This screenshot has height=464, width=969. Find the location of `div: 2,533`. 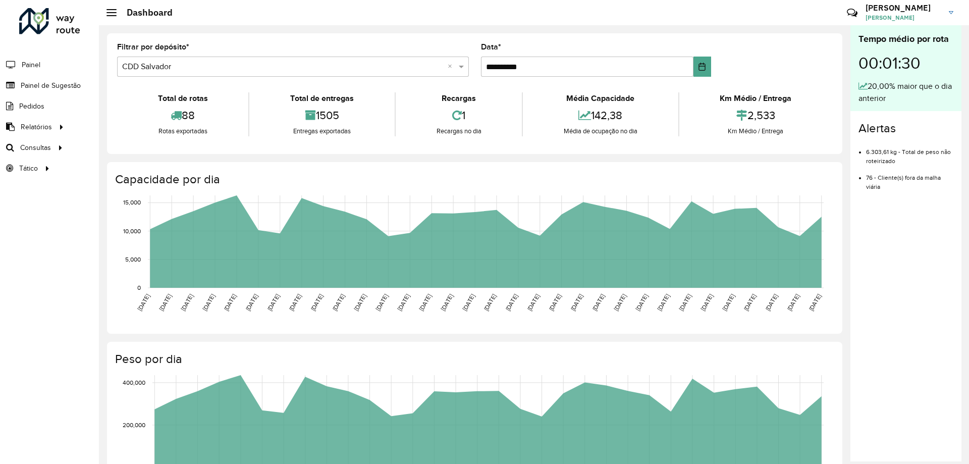

div: 2,533 is located at coordinates (755, 115).